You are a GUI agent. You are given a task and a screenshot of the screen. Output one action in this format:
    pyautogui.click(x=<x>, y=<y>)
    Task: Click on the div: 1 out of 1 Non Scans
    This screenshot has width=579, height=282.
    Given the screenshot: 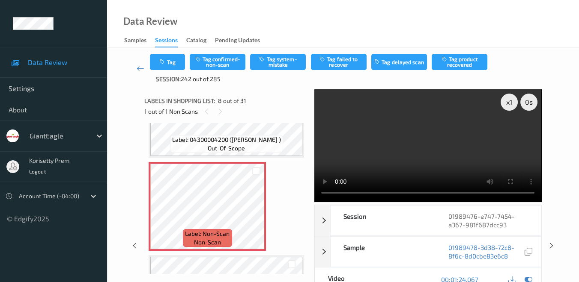 What is the action you would take?
    pyautogui.click(x=226, y=111)
    